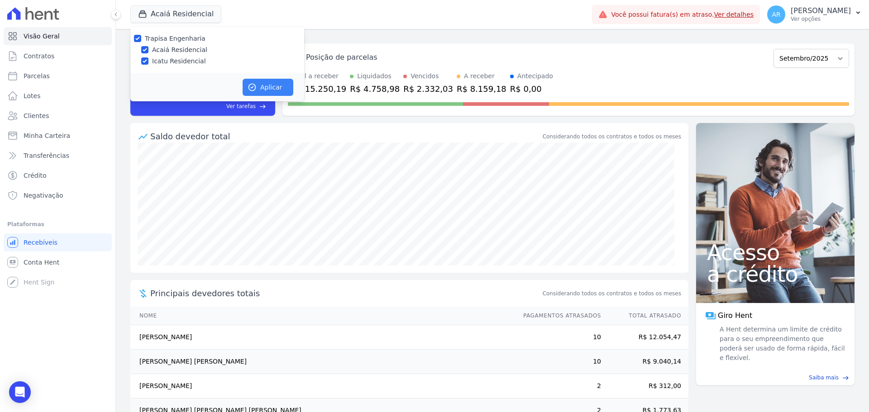 The width and height of the screenshot is (869, 412). What do you see at coordinates (645, 316) in the screenshot?
I see `th: Total Atrasado` at bounding box center [645, 316].